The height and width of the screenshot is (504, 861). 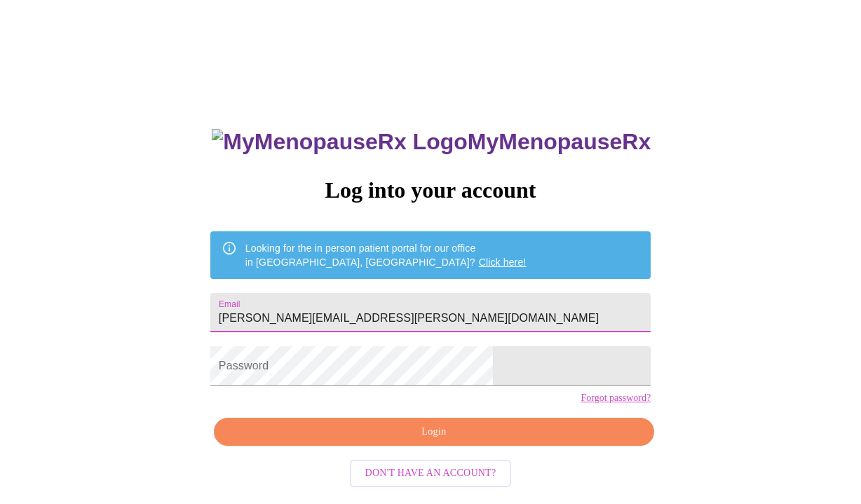 I want to click on a: Forgot password?, so click(x=615, y=398).